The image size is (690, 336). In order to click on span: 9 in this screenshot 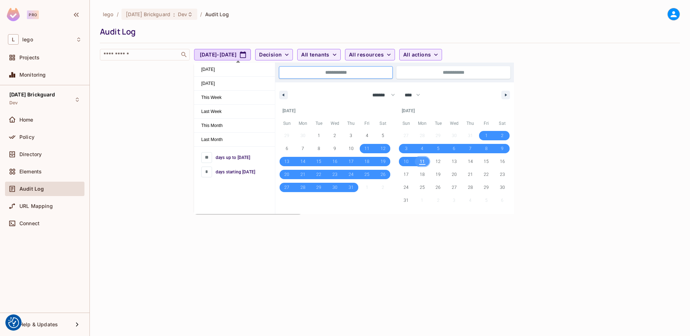, I will do `click(335, 148)`.